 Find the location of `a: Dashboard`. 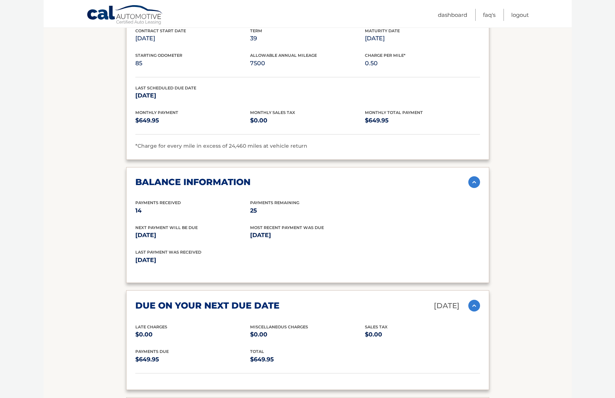

a: Dashboard is located at coordinates (452, 15).